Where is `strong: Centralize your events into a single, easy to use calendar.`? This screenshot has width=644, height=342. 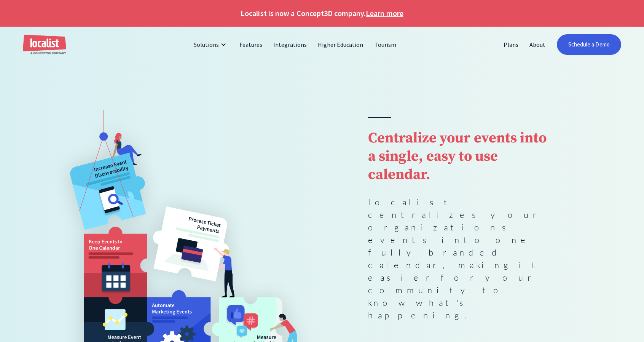
strong: Centralize your events into a single, easy to use calendar. is located at coordinates (457, 156).